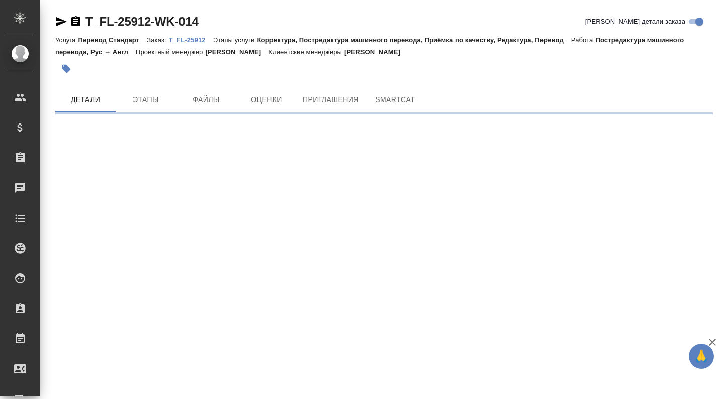  I want to click on p: Проектный менеджер, so click(171, 52).